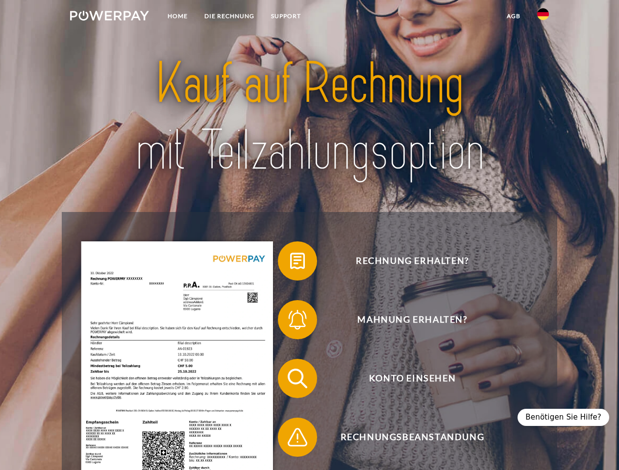 This screenshot has height=470, width=619. What do you see at coordinates (405, 379) in the screenshot?
I see `a: Konto einsehen` at bounding box center [405, 379].